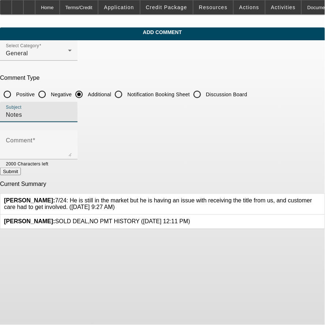 Image resolution: width=325 pixels, height=325 pixels. What do you see at coordinates (17, 53) in the screenshot?
I see `span: General` at bounding box center [17, 53].